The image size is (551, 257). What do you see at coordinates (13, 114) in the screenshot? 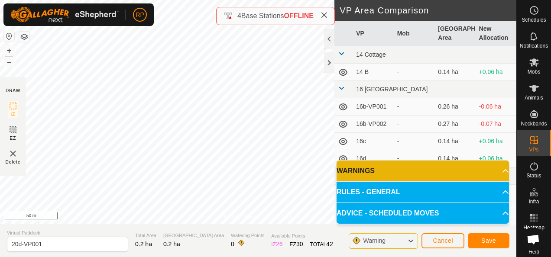
I see `span: IZ` at bounding box center [13, 114].